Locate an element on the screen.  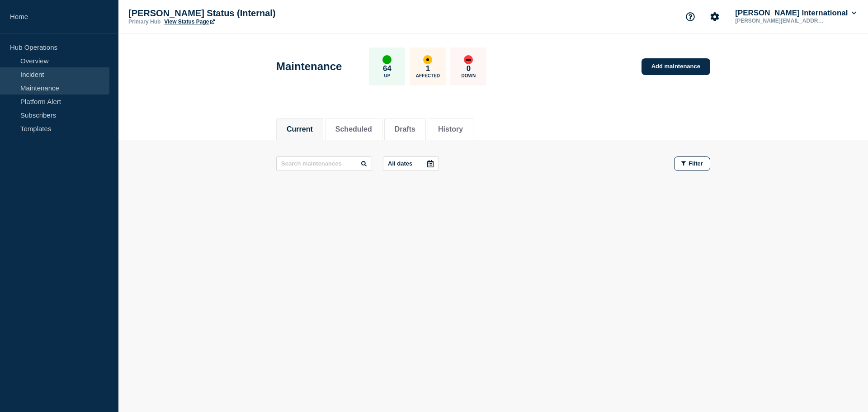
button: Account settings is located at coordinates (715, 17).